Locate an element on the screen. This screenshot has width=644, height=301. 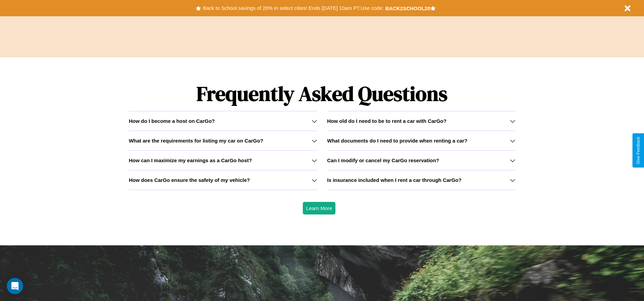
h3: What documents do I need to provide when renting a car? is located at coordinates (397, 141).